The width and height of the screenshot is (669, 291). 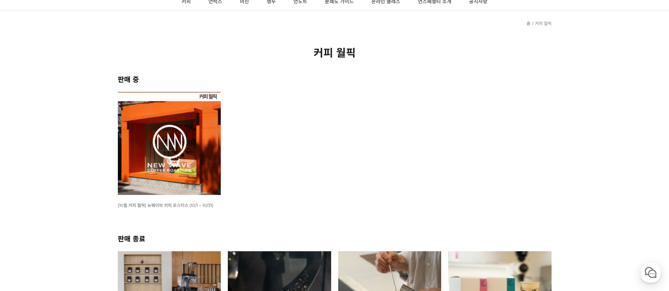 I want to click on a: 설정, so click(x=113, y=232).